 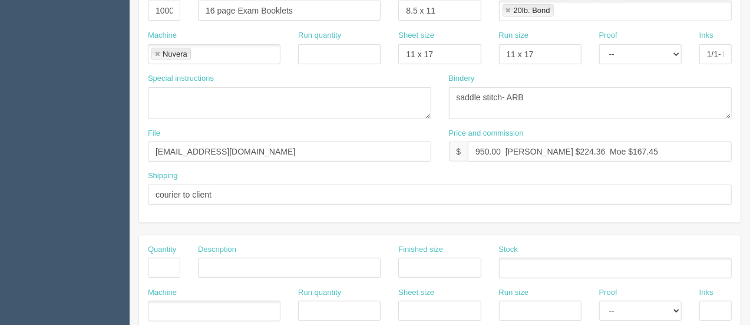 What do you see at coordinates (462, 78) in the screenshot?
I see `label: Bindery` at bounding box center [462, 78].